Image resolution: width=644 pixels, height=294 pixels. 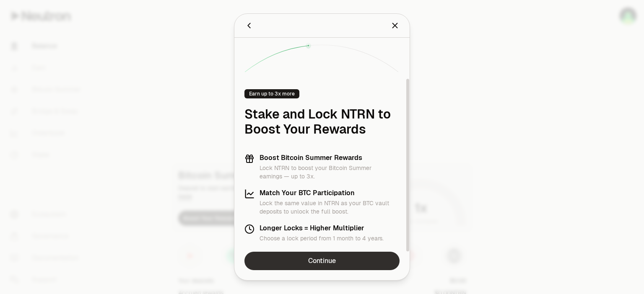 I want to click on button: Back, so click(x=249, y=26).